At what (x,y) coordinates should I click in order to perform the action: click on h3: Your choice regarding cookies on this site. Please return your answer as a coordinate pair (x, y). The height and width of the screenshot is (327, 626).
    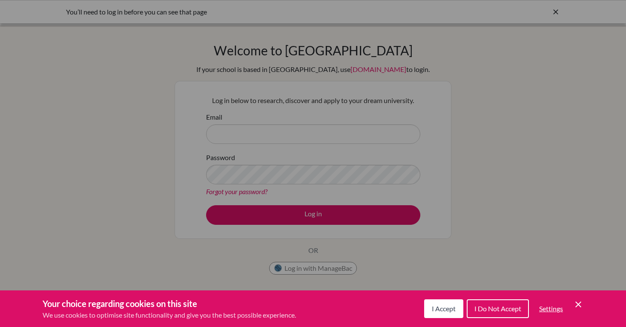
    Looking at the image, I should click on (169, 304).